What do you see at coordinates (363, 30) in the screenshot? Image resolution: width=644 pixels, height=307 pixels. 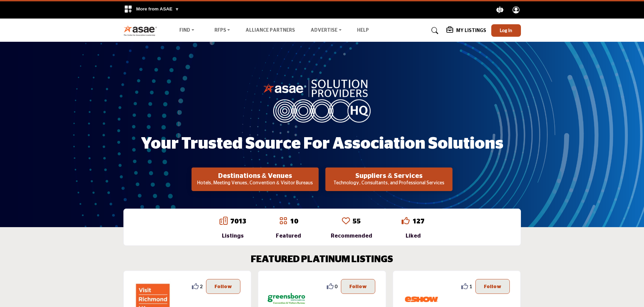 I see `a: Help` at bounding box center [363, 30].